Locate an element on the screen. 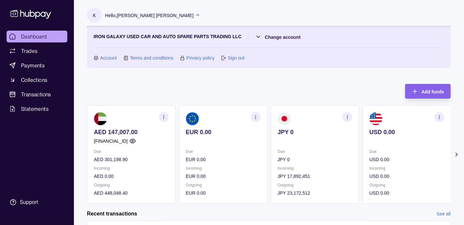 Image resolution: width=464 pixels, height=225 pixels. a: Statements is located at coordinates (37, 109).